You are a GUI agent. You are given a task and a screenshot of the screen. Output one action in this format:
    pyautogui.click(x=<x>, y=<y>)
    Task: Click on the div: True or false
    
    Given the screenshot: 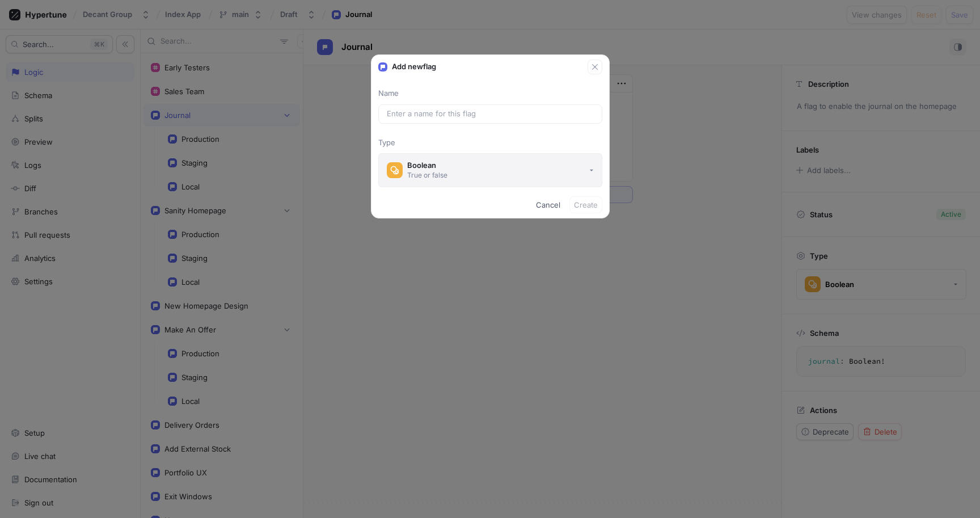 What is the action you would take?
    pyautogui.click(x=427, y=175)
    